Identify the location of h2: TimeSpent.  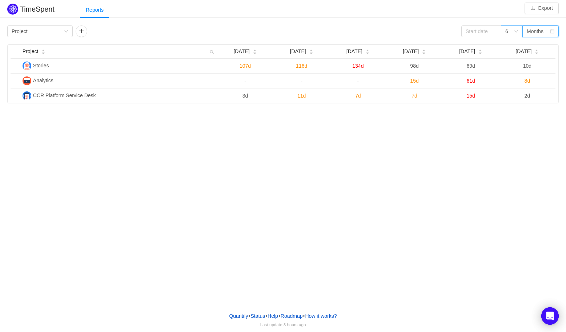
(37, 9).